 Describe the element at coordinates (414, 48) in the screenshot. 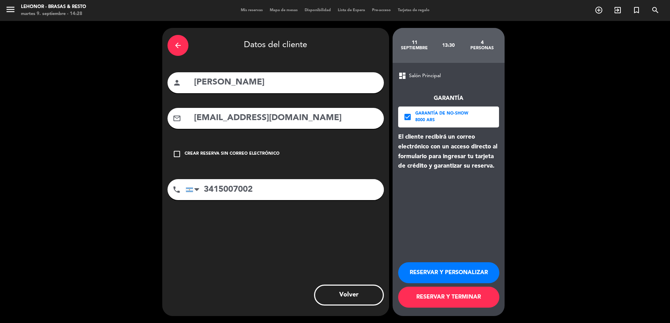

I see `div: septiembre` at that location.